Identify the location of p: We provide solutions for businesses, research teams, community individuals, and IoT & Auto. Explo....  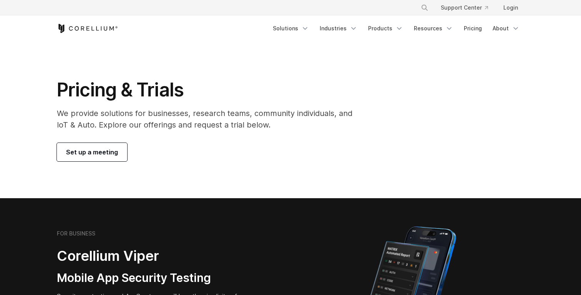
(210, 119).